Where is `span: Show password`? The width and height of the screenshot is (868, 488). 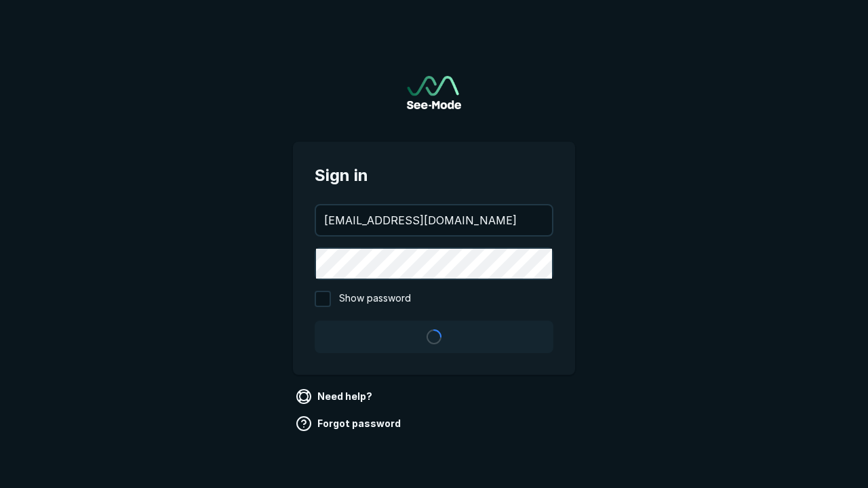
span: Show password is located at coordinates (375, 299).